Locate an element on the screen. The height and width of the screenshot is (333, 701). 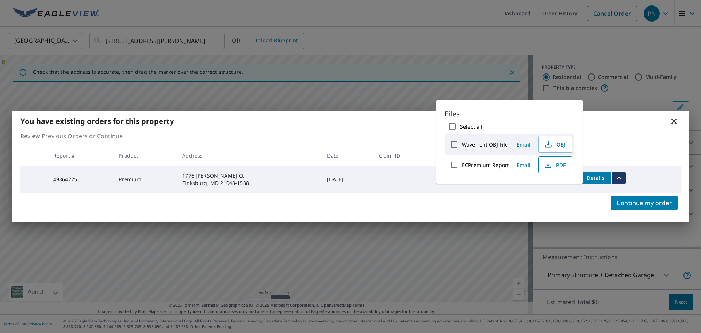
th: Claim ID is located at coordinates (403, 155).